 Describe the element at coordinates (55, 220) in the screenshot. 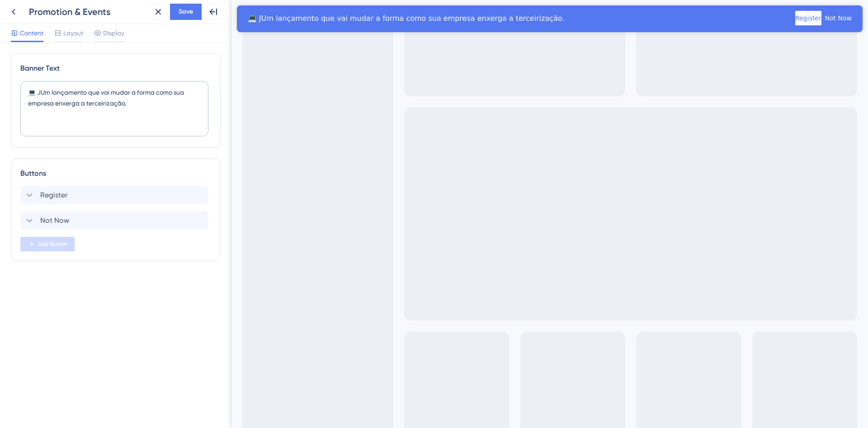

I see `span: Not Now` at that location.